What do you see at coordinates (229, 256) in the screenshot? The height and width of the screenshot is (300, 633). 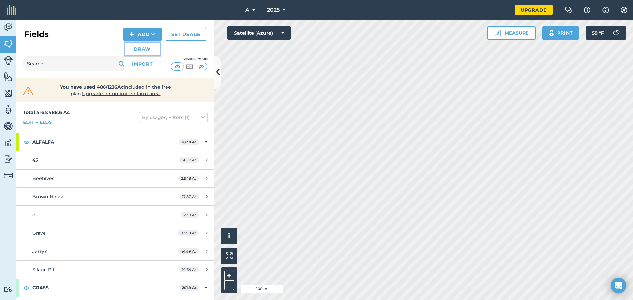 I see `img: Four arrows, one pointing top left, one top right, one bottom right and the last bottom left` at bounding box center [229, 256].